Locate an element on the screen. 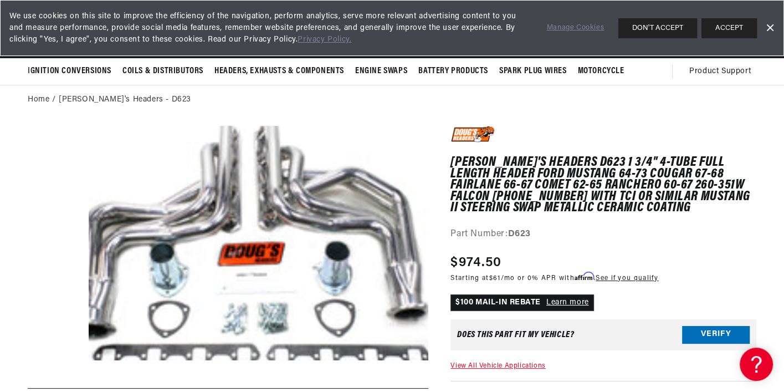 The image size is (784, 392). div: Does This part fit My vehicle? is located at coordinates (515, 335).